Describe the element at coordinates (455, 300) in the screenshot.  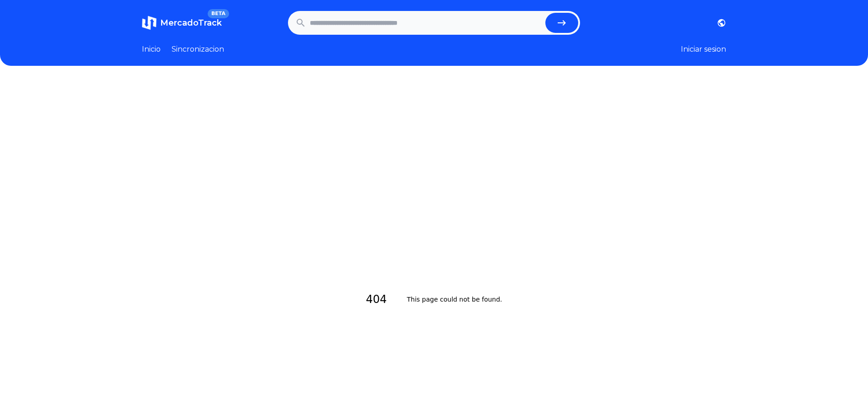
I see `h2: This page could not be found.` at that location.